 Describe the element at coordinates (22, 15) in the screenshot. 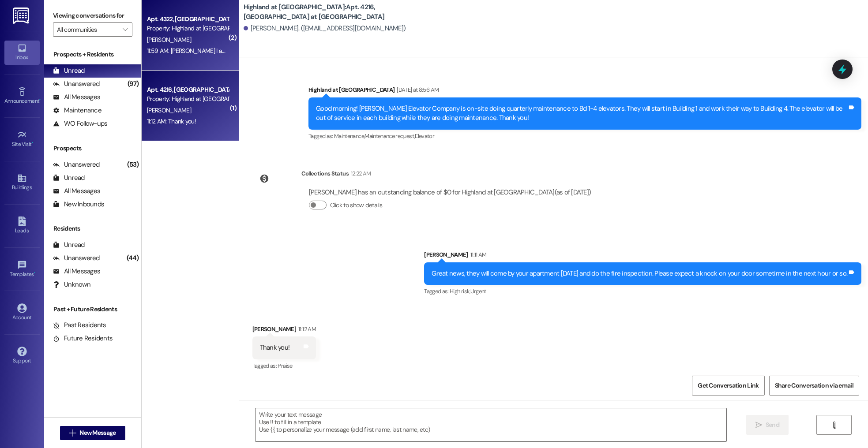

I see `img: ResiDesk Logo` at that location.